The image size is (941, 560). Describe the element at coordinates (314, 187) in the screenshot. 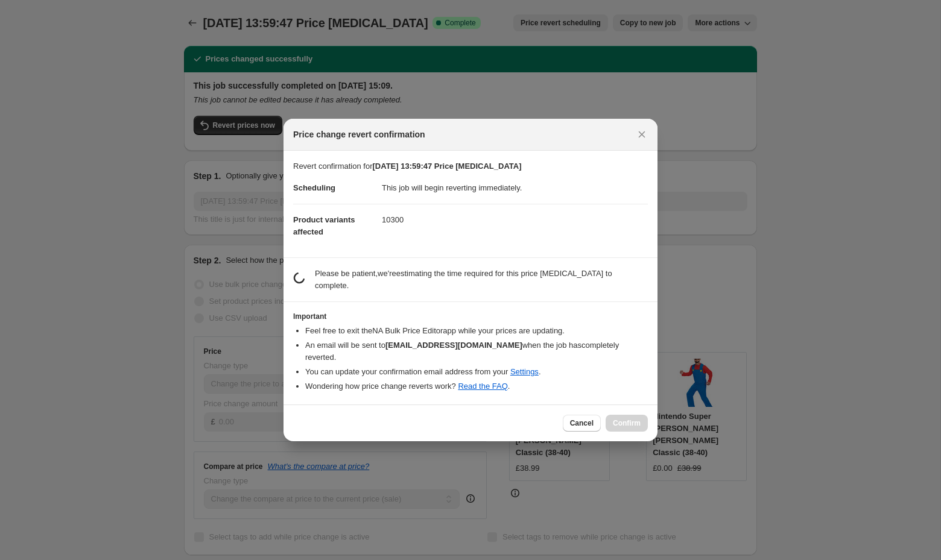

I see `span: Scheduling` at that location.